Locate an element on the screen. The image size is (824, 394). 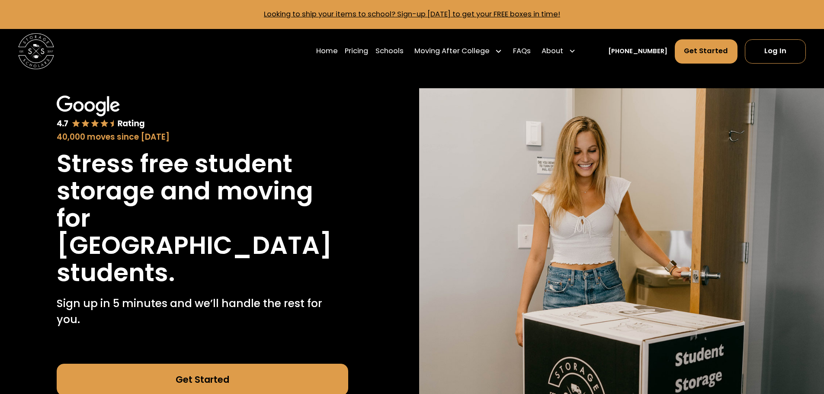
a: Get Started is located at coordinates (706, 51).